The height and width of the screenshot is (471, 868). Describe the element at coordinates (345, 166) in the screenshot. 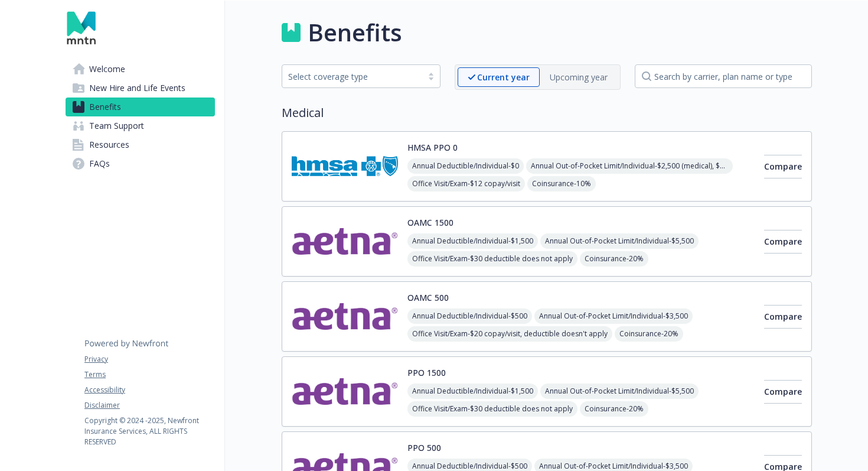

I see `img: Hawaii Medical Service Association carrier logo` at that location.